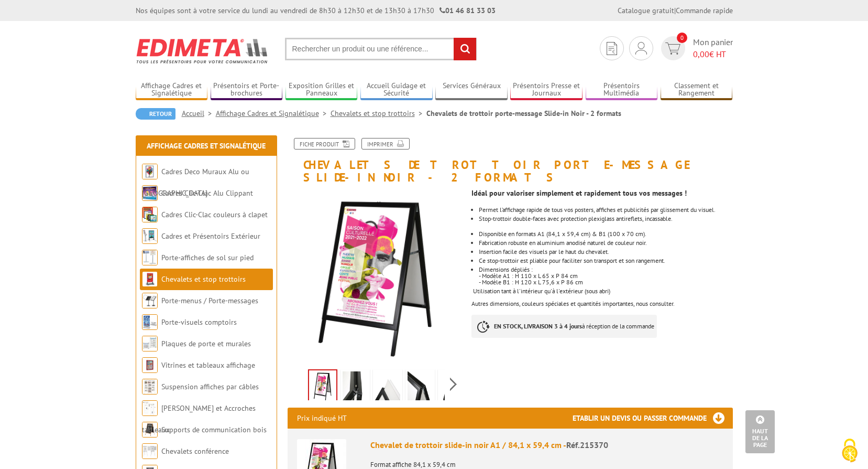  I want to click on input: Rechercher un produit ou une référence..., so click(381, 49).